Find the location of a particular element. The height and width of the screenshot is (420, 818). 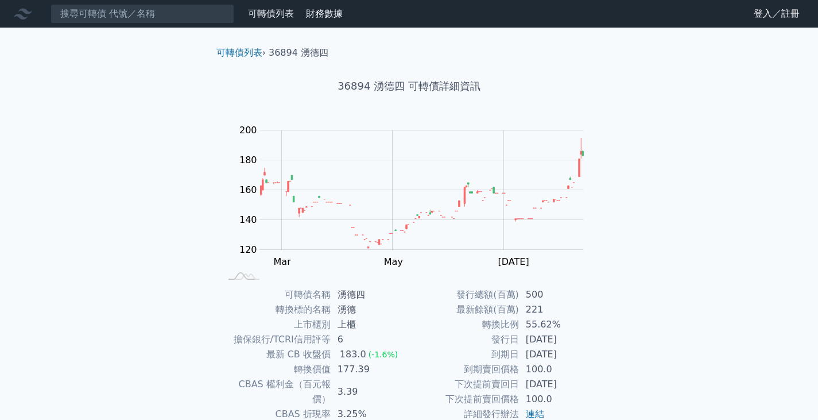

td: 上市櫃別 is located at coordinates (276, 324).